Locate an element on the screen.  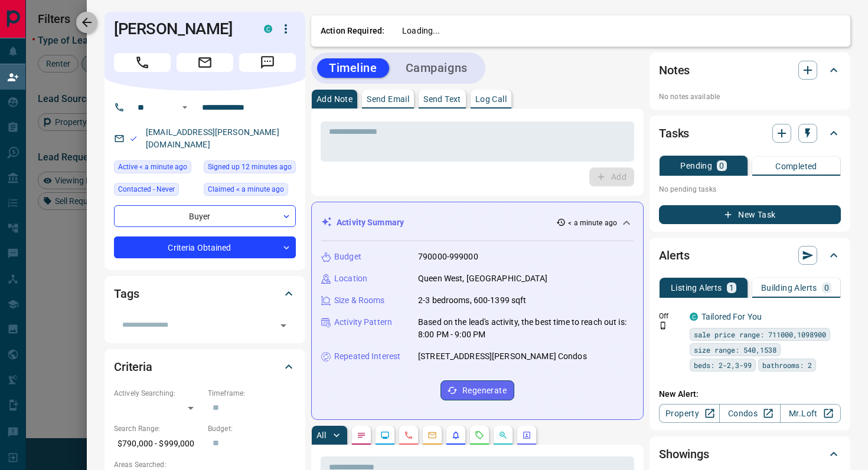
p: Send Text is located at coordinates (442, 99).